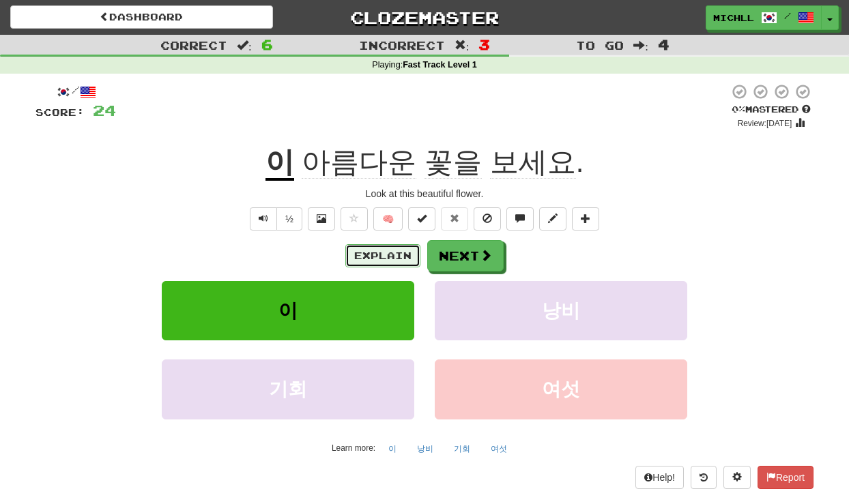 The width and height of the screenshot is (849, 504). What do you see at coordinates (424, 17) in the screenshot?
I see `a: Clozemaster` at bounding box center [424, 17].